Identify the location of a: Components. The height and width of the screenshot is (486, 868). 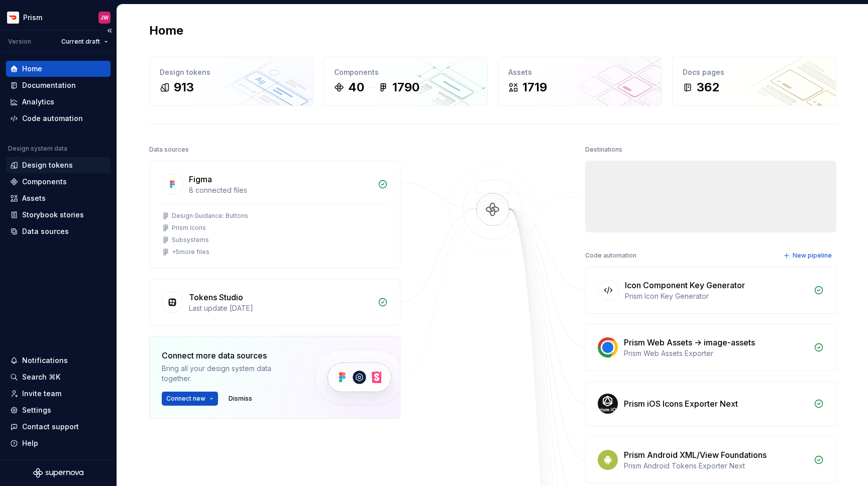
(58, 182).